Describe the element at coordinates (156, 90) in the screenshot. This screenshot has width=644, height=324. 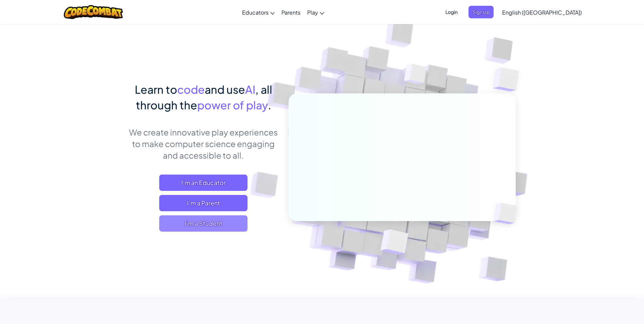
I see `span: Learn to` at that location.